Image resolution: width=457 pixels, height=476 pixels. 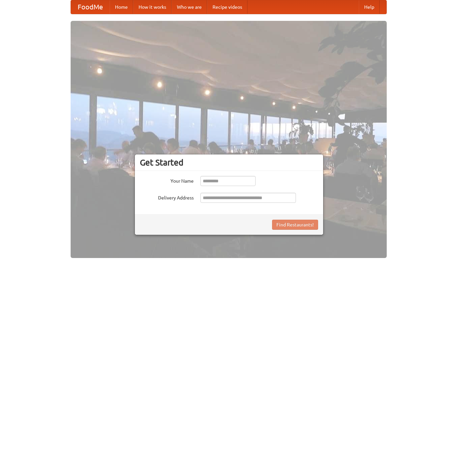 I want to click on a: Help, so click(x=369, y=7).